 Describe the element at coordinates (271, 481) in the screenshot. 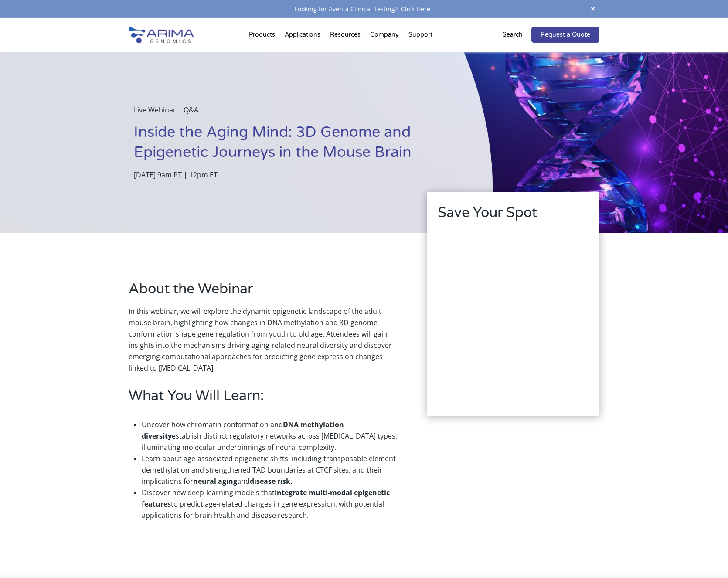

I see `strong: disease risk.` at that location.